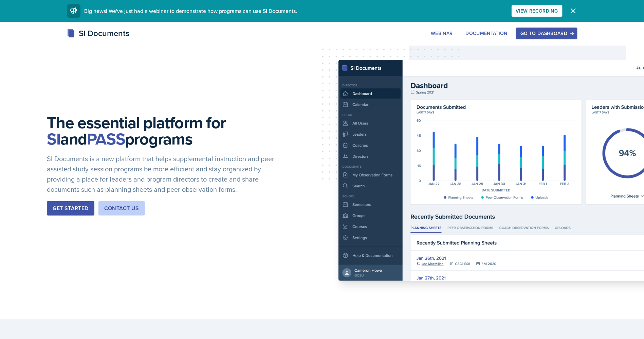 The width and height of the screenshot is (644, 339). I want to click on div: View Recording, so click(537, 11).